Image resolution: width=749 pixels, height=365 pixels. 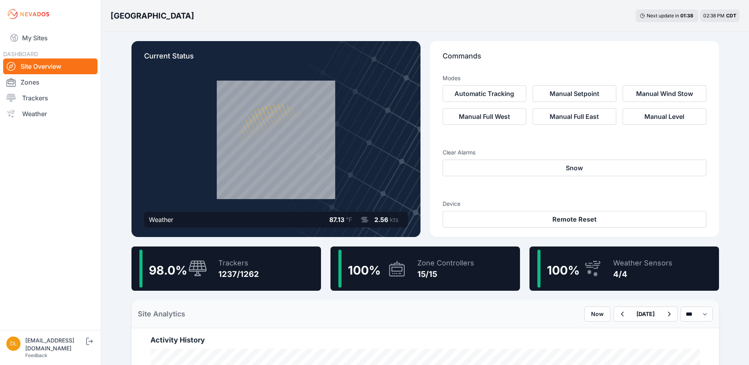 I want to click on button: Remote Reset, so click(x=575, y=219).